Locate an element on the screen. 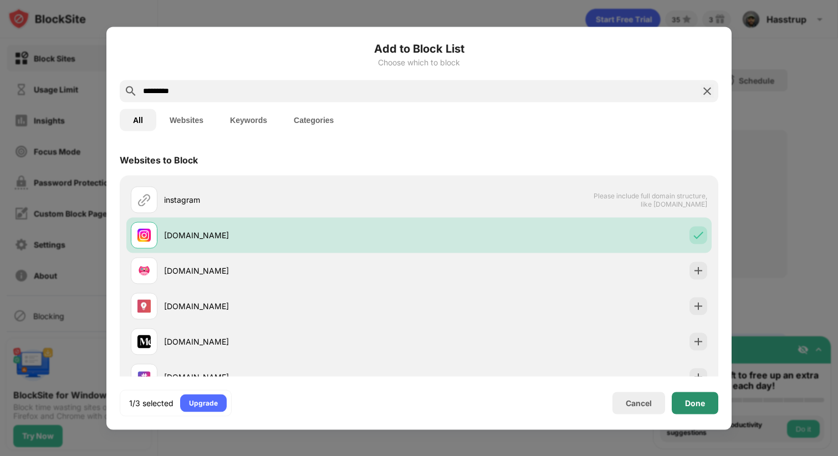 Image resolution: width=838 pixels, height=456 pixels. h6: Add to Block List is located at coordinates (419, 48).